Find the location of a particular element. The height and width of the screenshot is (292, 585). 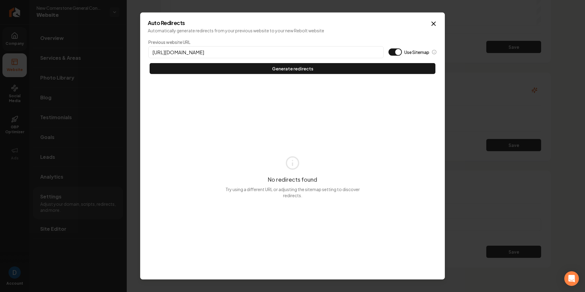

h3: No redirects found is located at coordinates (292, 179).